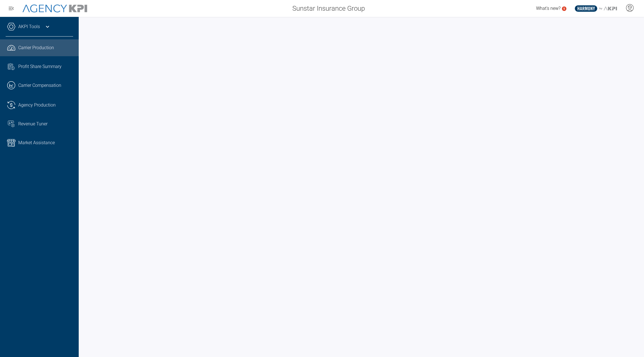 The height and width of the screenshot is (357, 644). Describe the element at coordinates (36, 48) in the screenshot. I see `span: Carrier Production` at that location.